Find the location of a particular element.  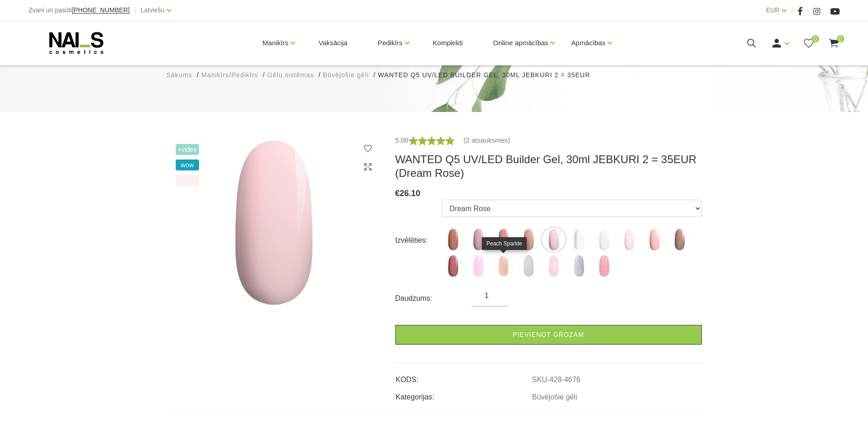

a: Gēlu sistēmas is located at coordinates (290, 75).